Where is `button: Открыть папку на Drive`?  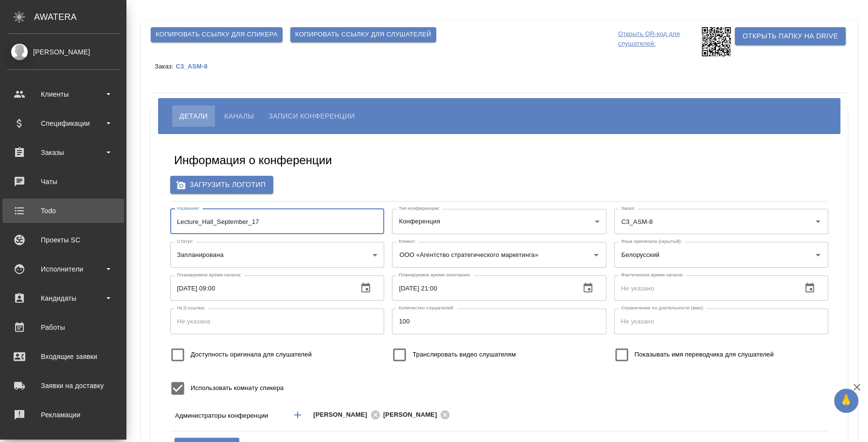
button: Открыть папку на Drive is located at coordinates (790, 36).